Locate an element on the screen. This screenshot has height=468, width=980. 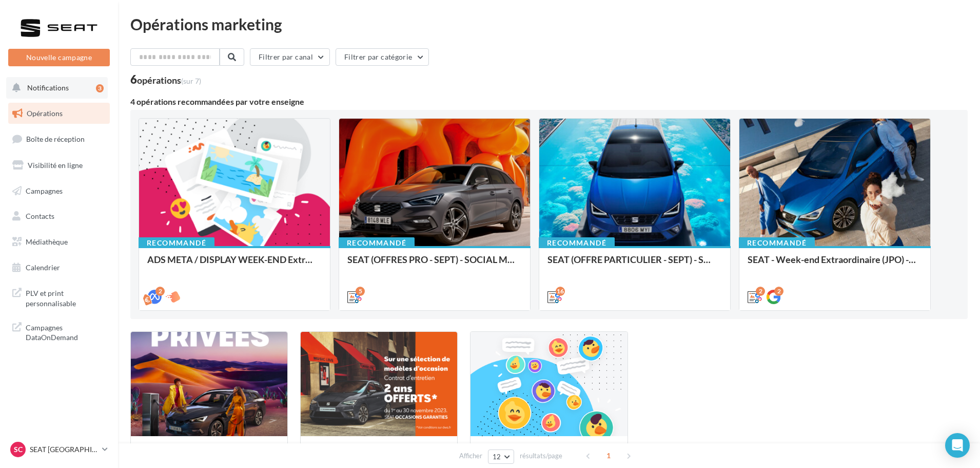
a: Campagnes is located at coordinates (59, 191).